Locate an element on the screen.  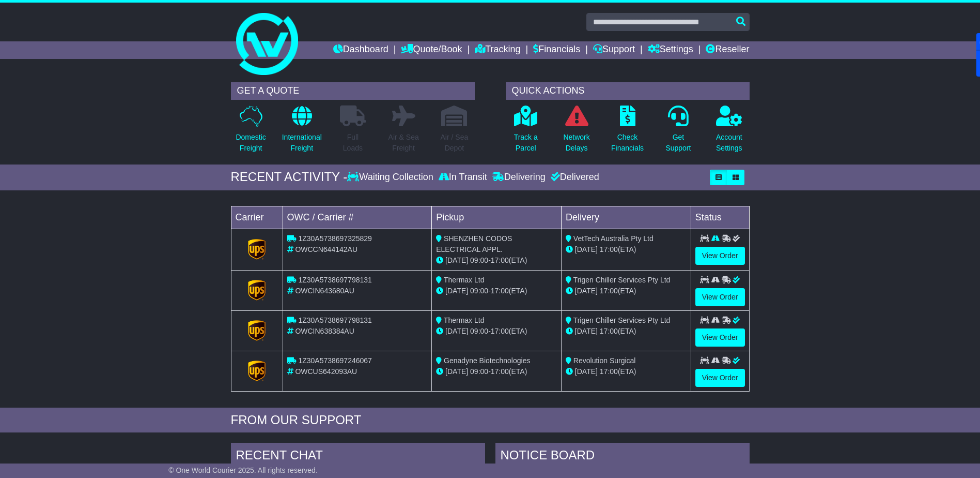
p: Full Loads is located at coordinates (353, 143).